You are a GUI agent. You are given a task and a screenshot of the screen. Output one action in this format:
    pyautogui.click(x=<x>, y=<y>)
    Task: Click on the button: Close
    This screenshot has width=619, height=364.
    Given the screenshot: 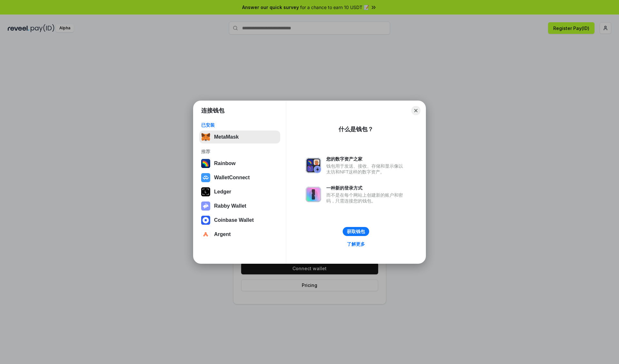 What is the action you would take?
    pyautogui.click(x=416, y=111)
    